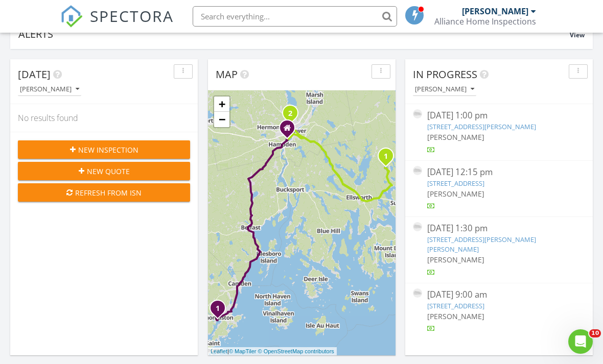 This screenshot has height=364, width=603. What do you see at coordinates (104, 192) in the screenshot?
I see `div: Refresh from ISN` at bounding box center [104, 192].